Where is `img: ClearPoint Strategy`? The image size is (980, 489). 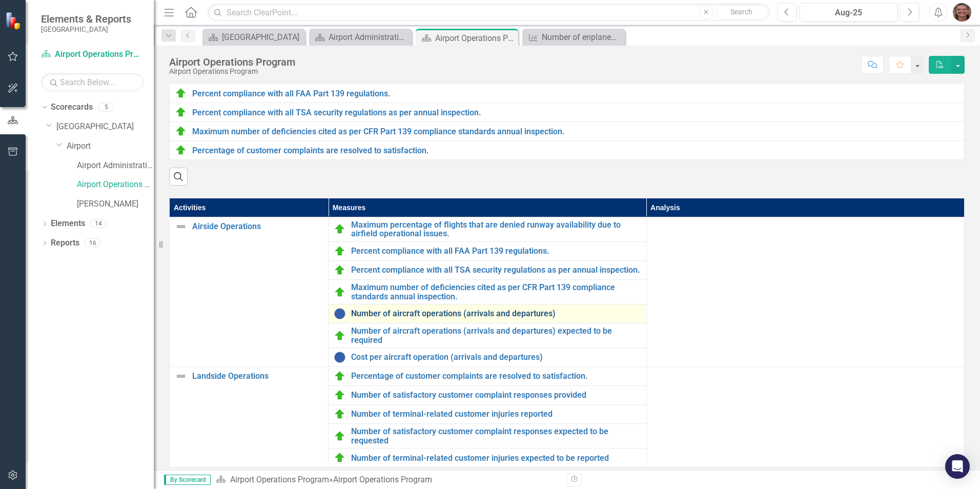 img: ClearPoint Strategy is located at coordinates (14, 20).